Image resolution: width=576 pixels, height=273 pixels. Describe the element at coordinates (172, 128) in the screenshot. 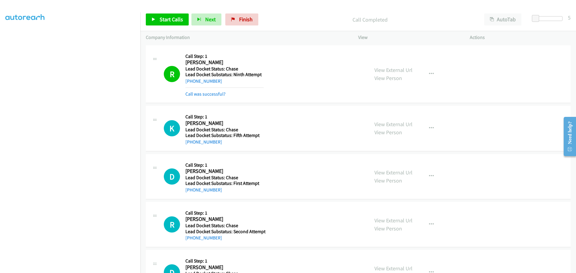

I see `h1: K` at that location.